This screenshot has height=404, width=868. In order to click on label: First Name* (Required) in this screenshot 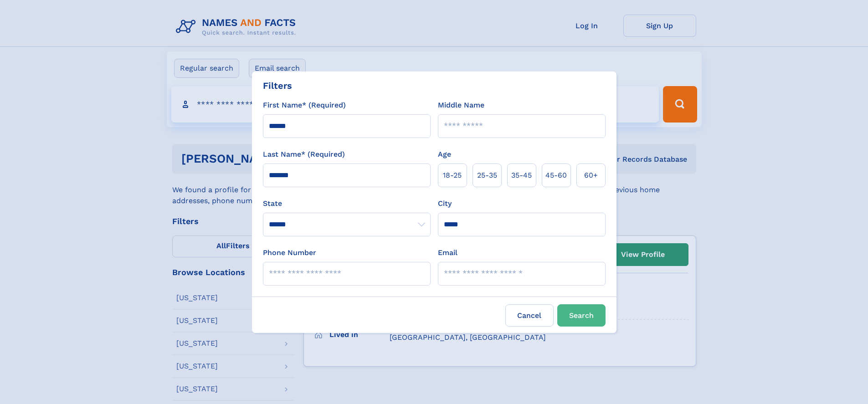, I will do `click(305, 105)`.